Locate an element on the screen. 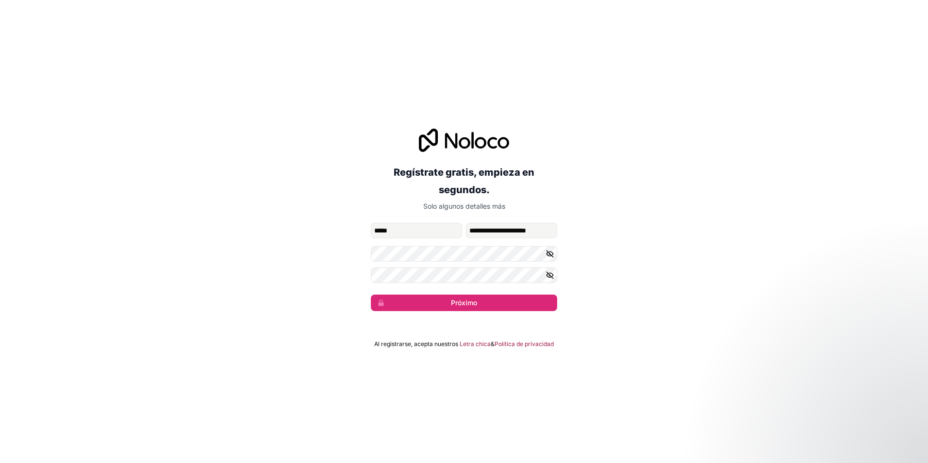 This screenshot has width=928, height=463. a: Política de privacidad is located at coordinates (524, 344).